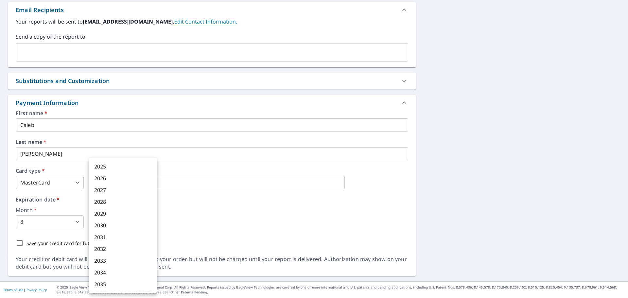 The image size is (628, 298). What do you see at coordinates (123, 202) in the screenshot?
I see `li: 2028` at bounding box center [123, 202].